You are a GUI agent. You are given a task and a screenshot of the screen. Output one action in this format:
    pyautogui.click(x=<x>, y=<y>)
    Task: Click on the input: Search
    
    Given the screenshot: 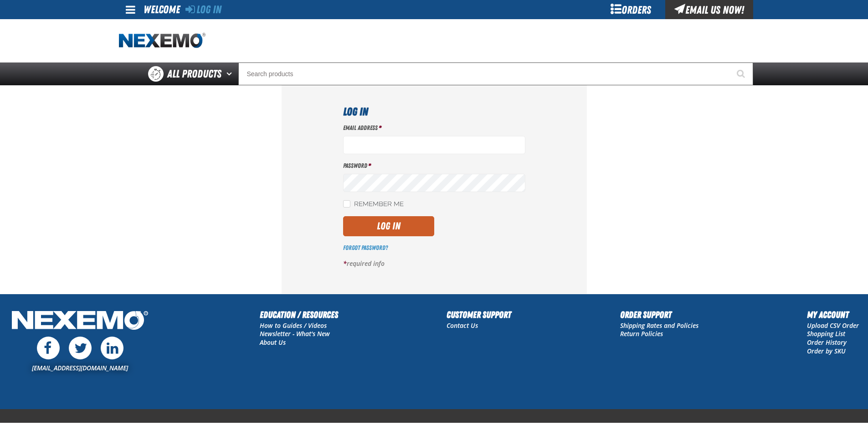 What is the action you would take?
    pyautogui.click(x=496, y=74)
    